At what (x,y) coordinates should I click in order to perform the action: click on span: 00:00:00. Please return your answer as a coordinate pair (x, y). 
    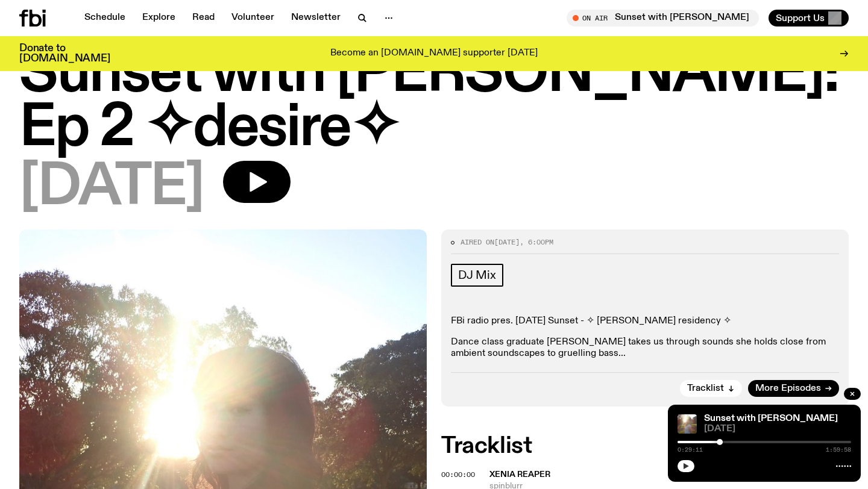
    Looking at the image, I should click on (458, 474).